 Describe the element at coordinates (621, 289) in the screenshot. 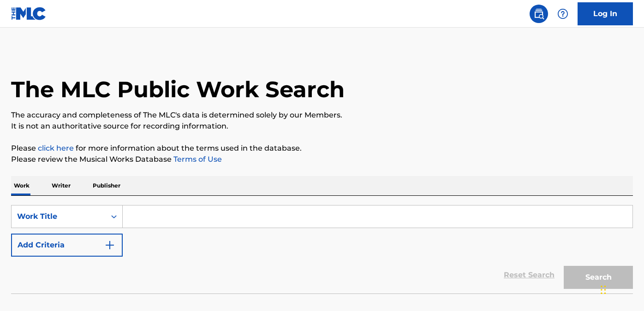

I see `div: Chat Widget` at that location.